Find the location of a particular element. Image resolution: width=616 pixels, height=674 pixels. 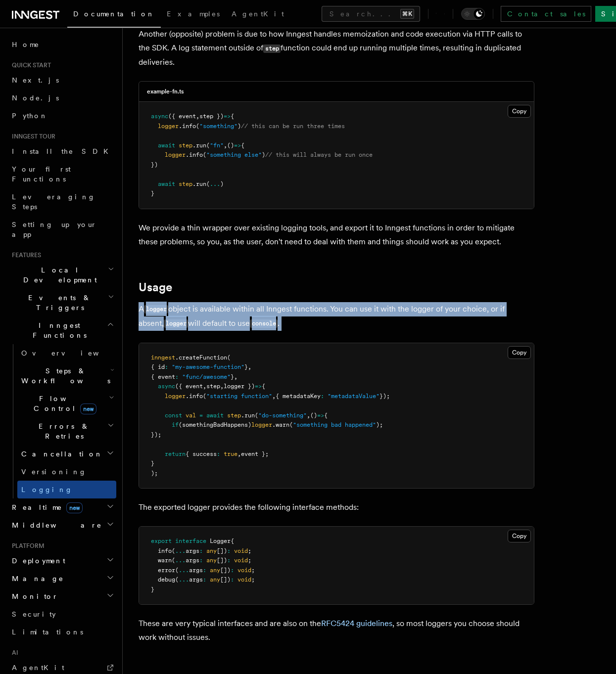

span: { metadataKey is located at coordinates (298, 396).